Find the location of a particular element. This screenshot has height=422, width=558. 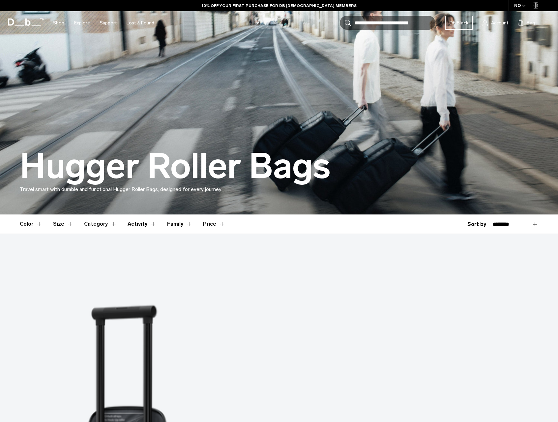

span: Bag is located at coordinates (531, 23).